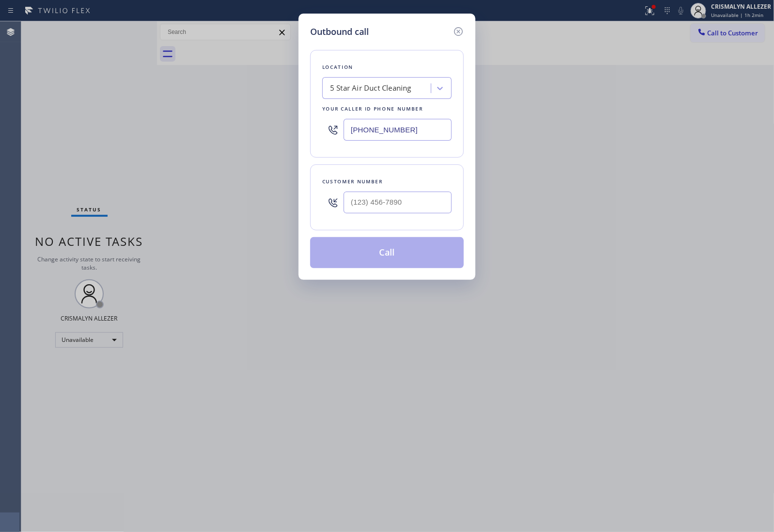 This screenshot has width=774, height=532. Describe the element at coordinates (387, 67) in the screenshot. I see `div: Location` at that location.